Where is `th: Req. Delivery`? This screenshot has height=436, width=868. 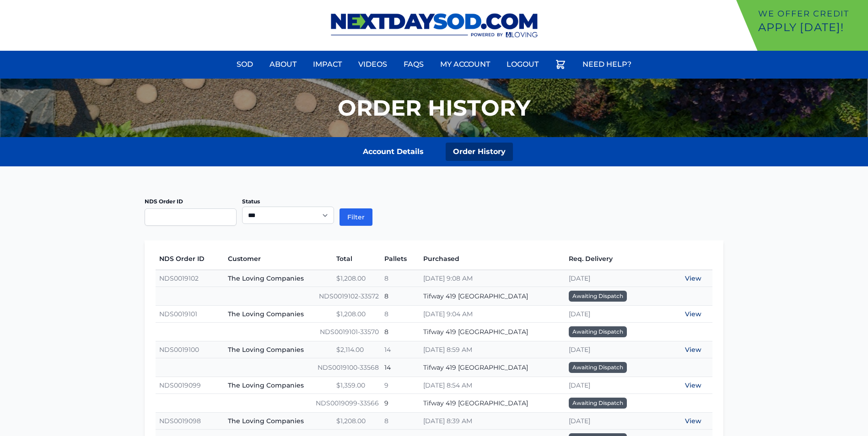 th: Req. Delivery is located at coordinates (610, 259).